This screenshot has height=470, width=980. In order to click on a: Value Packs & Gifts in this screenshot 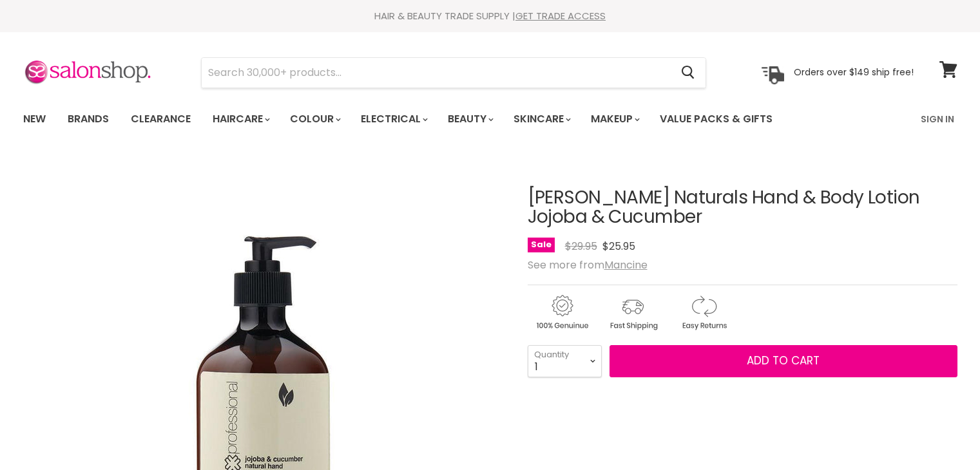, I will do `click(716, 119)`.